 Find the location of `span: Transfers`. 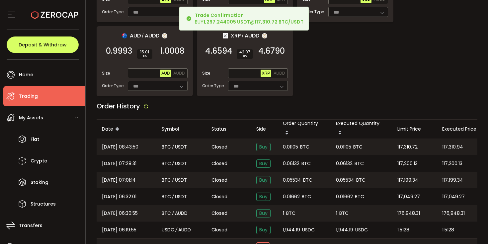

span: Transfers is located at coordinates (31, 226).